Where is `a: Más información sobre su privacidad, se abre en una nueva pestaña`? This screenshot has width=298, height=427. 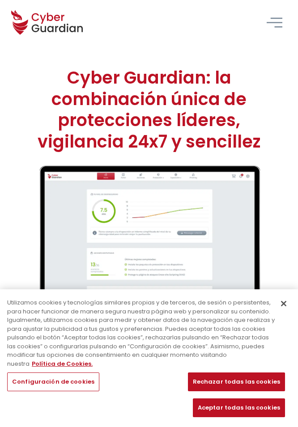 a: Más información sobre su privacidad, se abre en una nueva pestaña is located at coordinates (62, 363).